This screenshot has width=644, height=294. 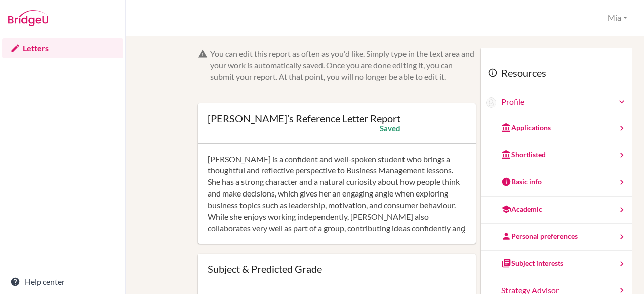 I want to click on a: Help center, so click(x=62, y=282).